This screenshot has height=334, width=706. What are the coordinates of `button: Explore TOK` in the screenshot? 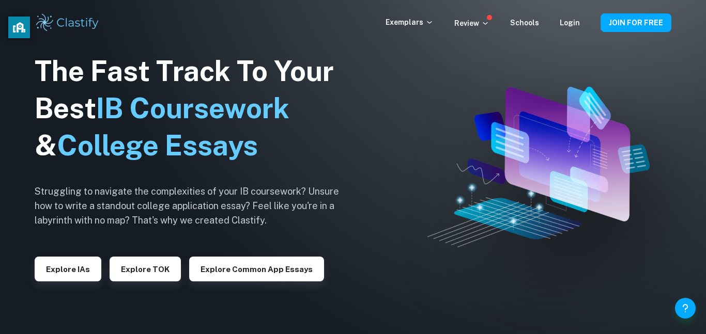 It's located at (145, 269).